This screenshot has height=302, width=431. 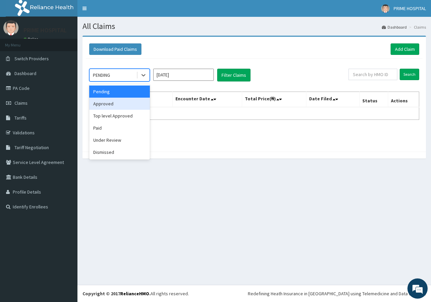 I want to click on th: Encounter Date, so click(x=207, y=100).